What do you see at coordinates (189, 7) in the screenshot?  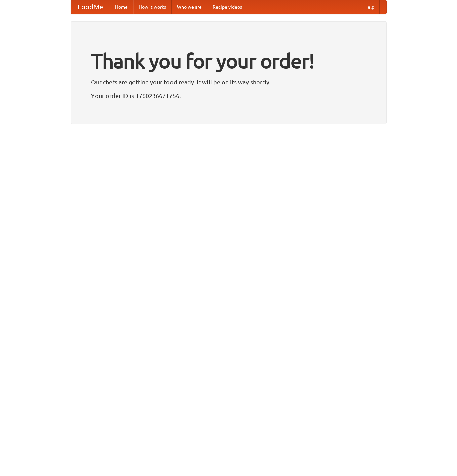 I see `a: Who we are` at bounding box center [189, 7].